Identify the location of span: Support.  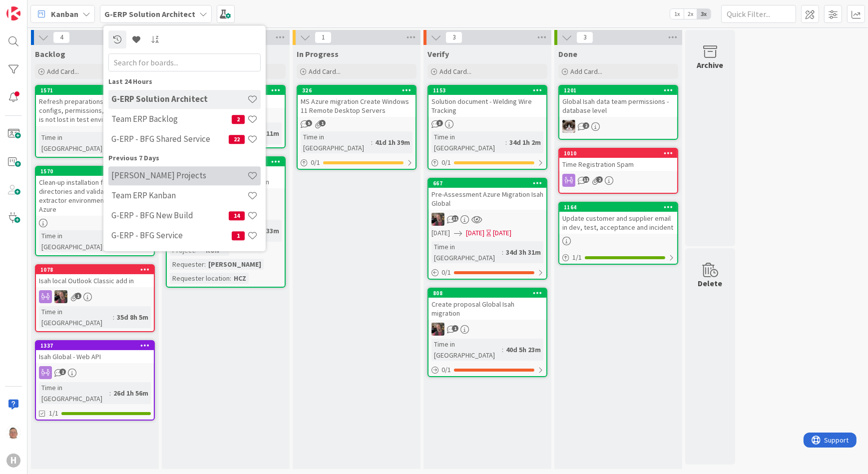
(33, 8).